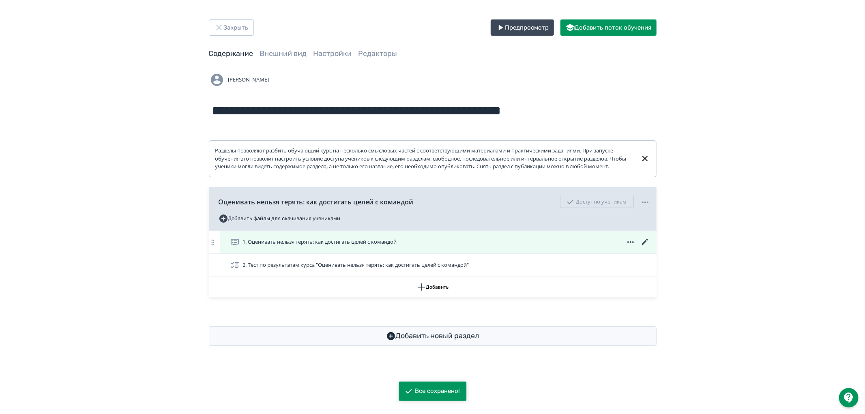 The width and height of the screenshot is (865, 414). What do you see at coordinates (333, 54) in the screenshot?
I see `a: Настройки` at bounding box center [333, 54].